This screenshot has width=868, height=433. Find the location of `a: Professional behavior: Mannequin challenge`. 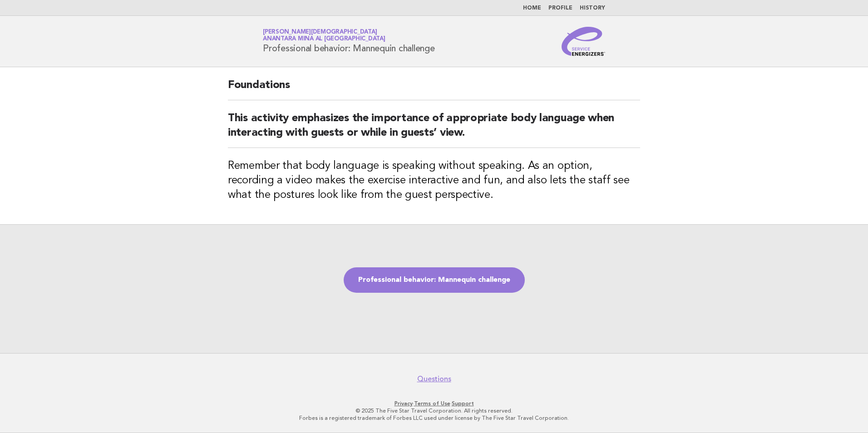

a: Professional behavior: Mannequin challenge is located at coordinates (434, 280).